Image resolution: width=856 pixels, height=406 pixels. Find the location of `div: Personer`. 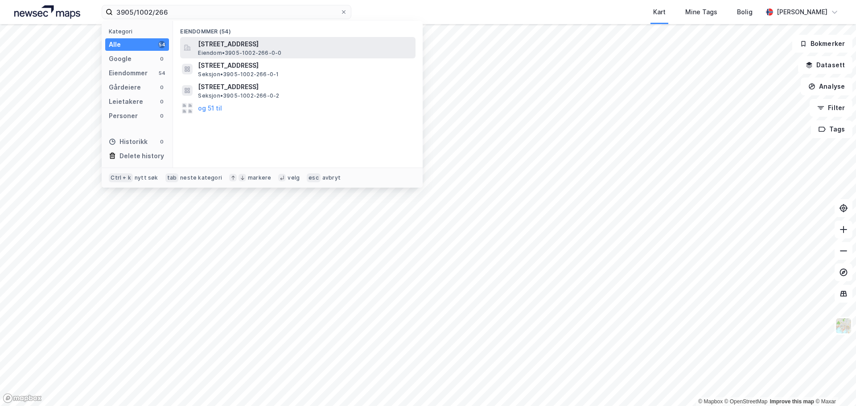

div: Personer is located at coordinates (123, 116).